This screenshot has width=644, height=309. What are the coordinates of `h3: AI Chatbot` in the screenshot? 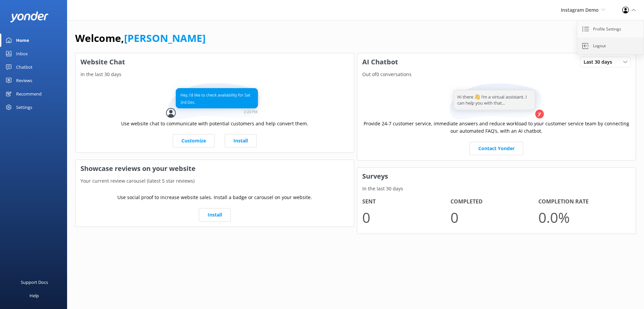 It's located at (380, 62).